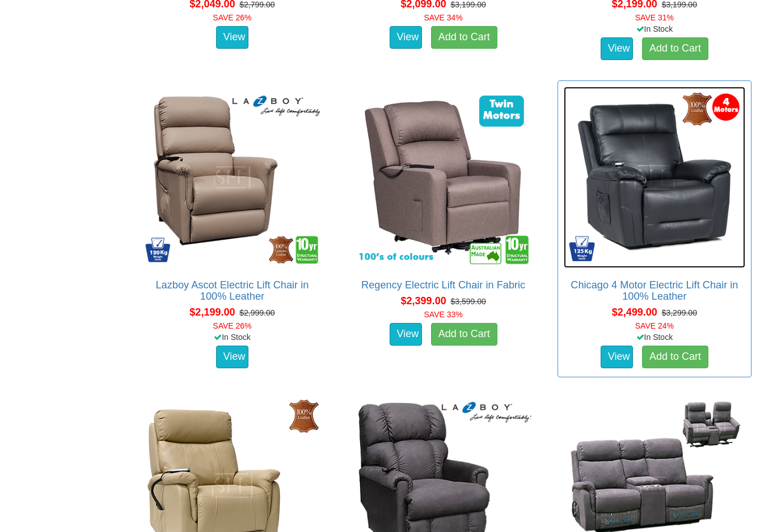 The width and height of the screenshot is (760, 532). I want to click on span: $2,399.00, so click(424, 301).